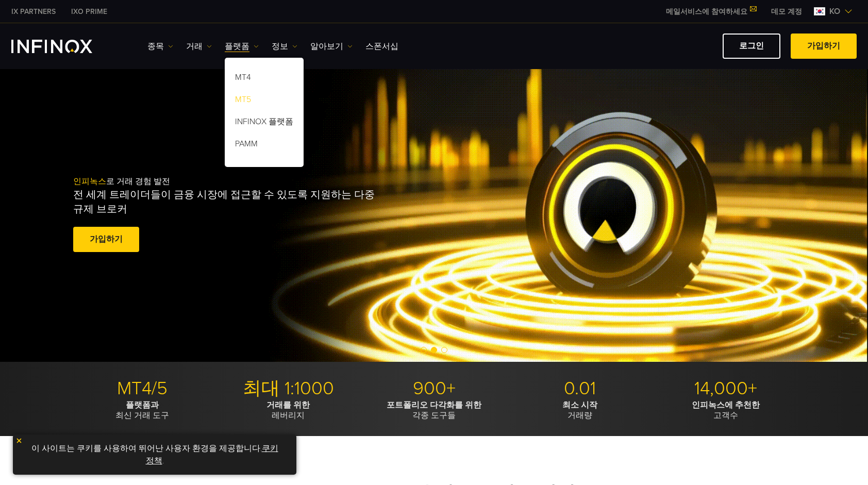  What do you see at coordinates (142, 388) in the screenshot?
I see `p: MT4/5` at bounding box center [142, 388].